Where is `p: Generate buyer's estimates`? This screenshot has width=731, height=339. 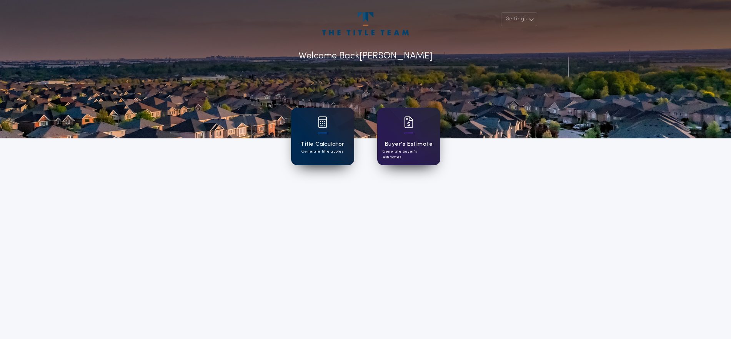 p: Generate buyer's estimates is located at coordinates (409, 155).